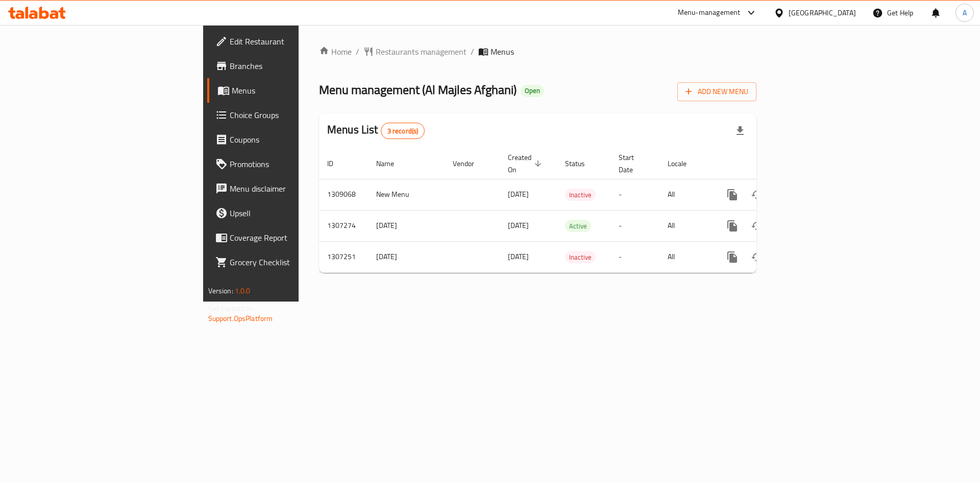 This screenshot has height=483, width=980. What do you see at coordinates (470, 163) in the screenshot?
I see `span: Vendor` at bounding box center [470, 163].